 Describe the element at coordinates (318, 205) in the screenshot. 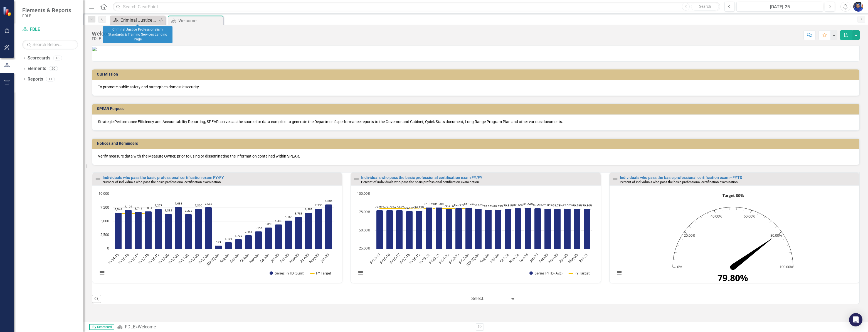

I see `text: 7,338` at that location.